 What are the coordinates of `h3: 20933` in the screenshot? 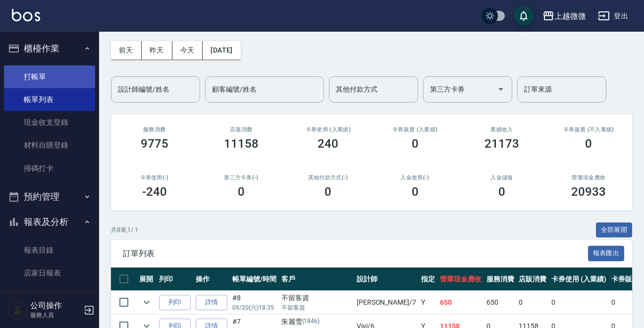 It's located at (588, 191).